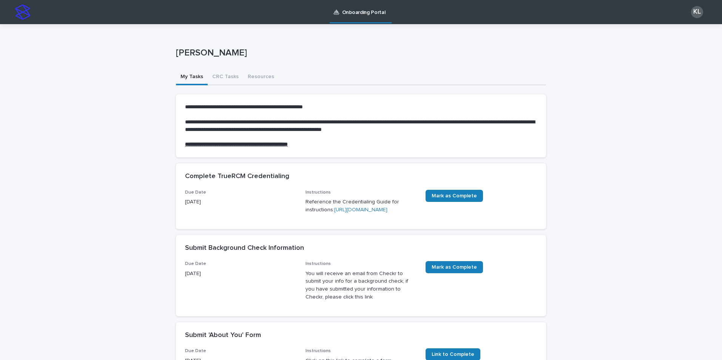  What do you see at coordinates (697, 12) in the screenshot?
I see `div: KL` at bounding box center [697, 12].